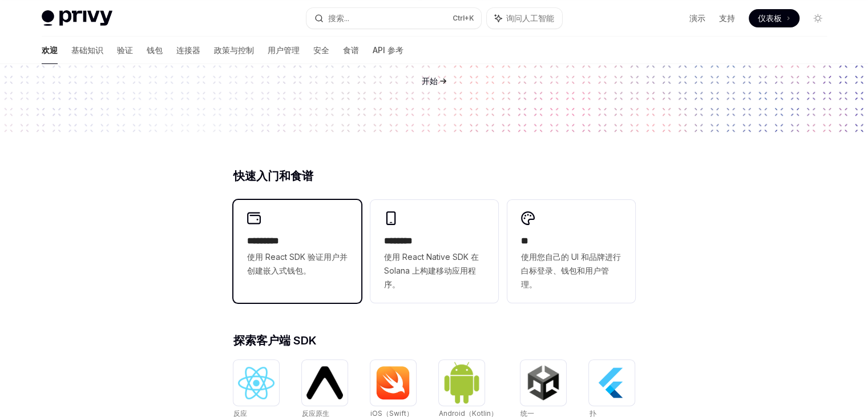  I want to click on a: 仪表板, so click(774, 18).